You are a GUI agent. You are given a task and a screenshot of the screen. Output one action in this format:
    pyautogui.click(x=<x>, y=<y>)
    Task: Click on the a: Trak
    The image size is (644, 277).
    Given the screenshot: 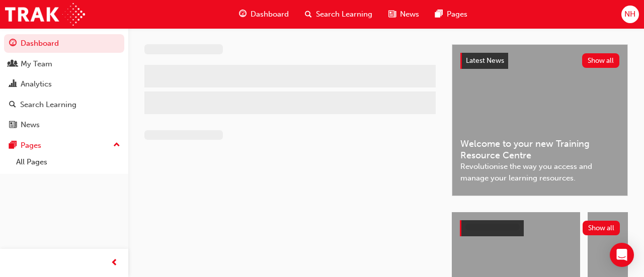 What is the action you would take?
    pyautogui.click(x=45, y=14)
    